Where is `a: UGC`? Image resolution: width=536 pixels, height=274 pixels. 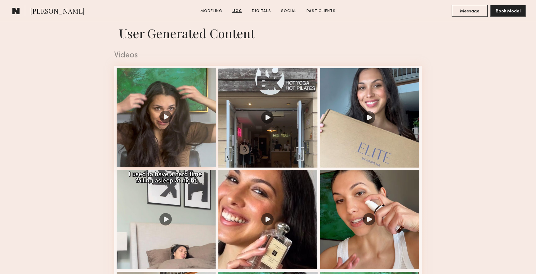 a: UGC is located at coordinates (237, 11).